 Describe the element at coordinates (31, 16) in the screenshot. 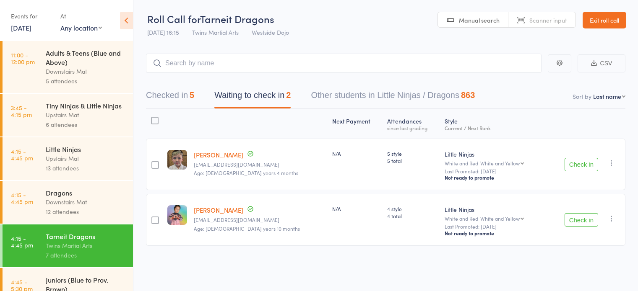

I see `div: Events for` at that location.